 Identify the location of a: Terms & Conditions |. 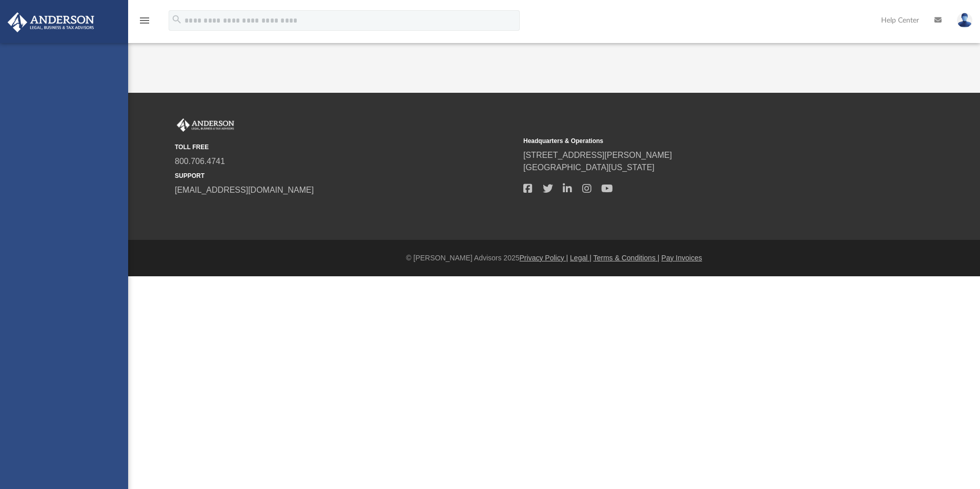
(626, 258).